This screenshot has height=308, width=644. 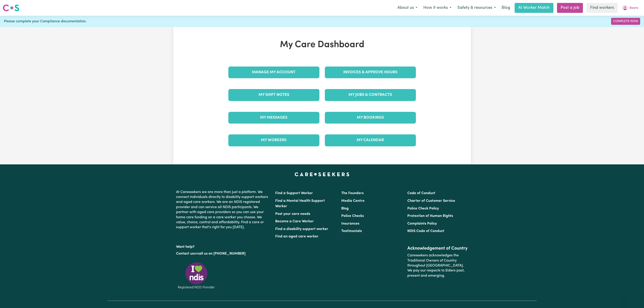 What do you see at coordinates (431, 201) in the screenshot?
I see `a: Charter of Customer Service` at bounding box center [431, 201].